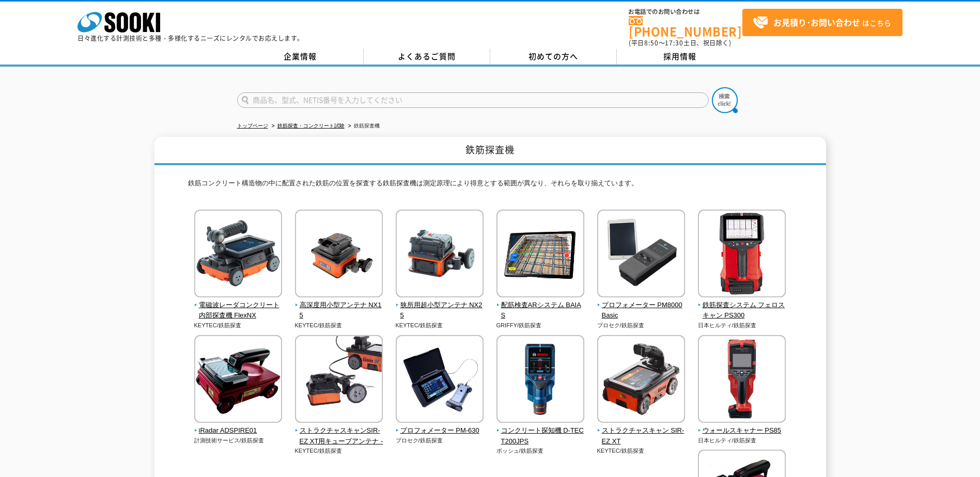 The image size is (980, 477). Describe the element at coordinates (339, 431) in the screenshot. I see `a: ストラクチャスキャンSIR-EZ XT用キューブアンテナ -` at that location.